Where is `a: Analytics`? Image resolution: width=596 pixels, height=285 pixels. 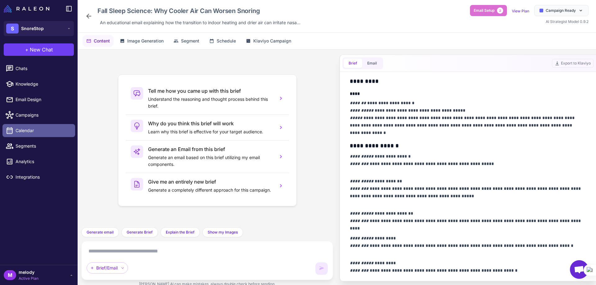
a: Analytics is located at coordinates (39, 162).